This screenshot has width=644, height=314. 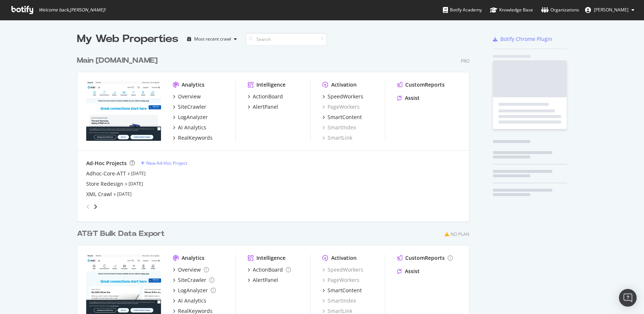 I want to click on div: XML Crawl, so click(x=99, y=194).